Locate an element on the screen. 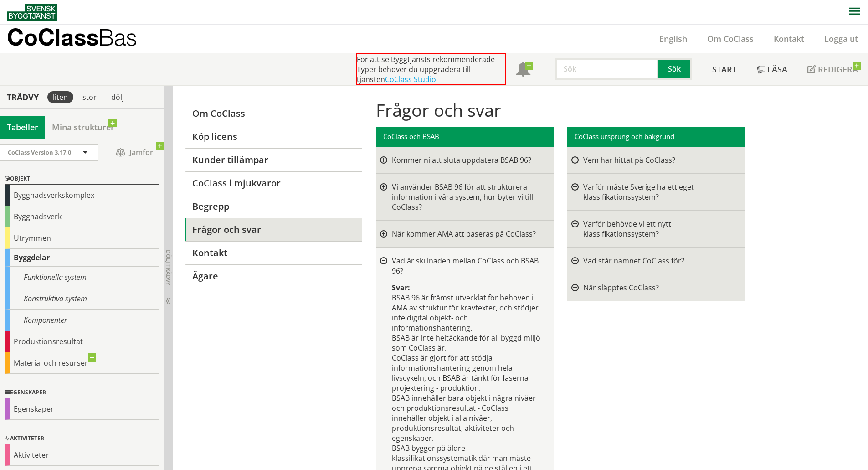 The width and height of the screenshot is (868, 470). a: Köp licens is located at coordinates (273, 136).